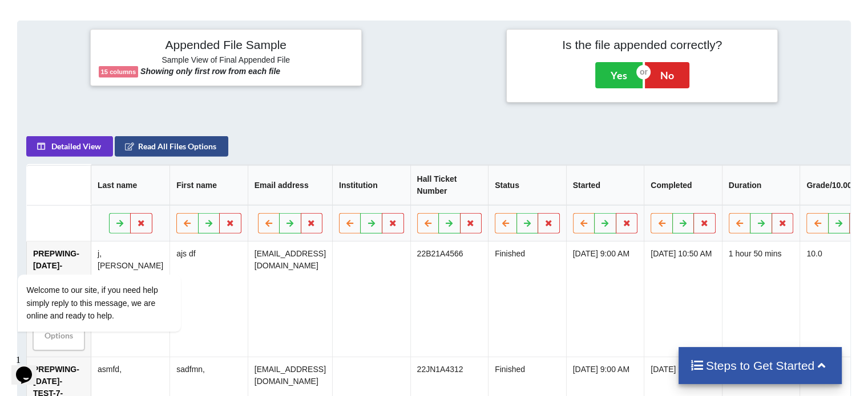 This screenshot has width=868, height=396. I want to click on button: Read All Files Options, so click(171, 146).